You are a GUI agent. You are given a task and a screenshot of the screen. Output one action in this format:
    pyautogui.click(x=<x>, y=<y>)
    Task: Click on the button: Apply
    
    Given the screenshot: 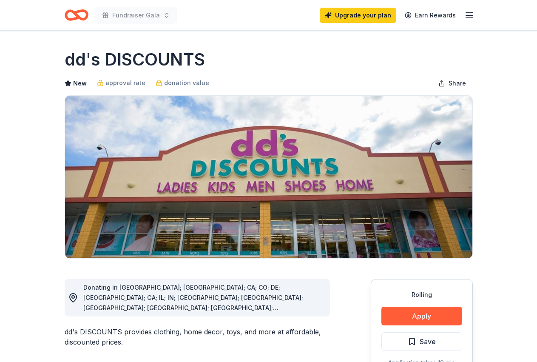 What is the action you would take?
    pyautogui.click(x=422, y=316)
    